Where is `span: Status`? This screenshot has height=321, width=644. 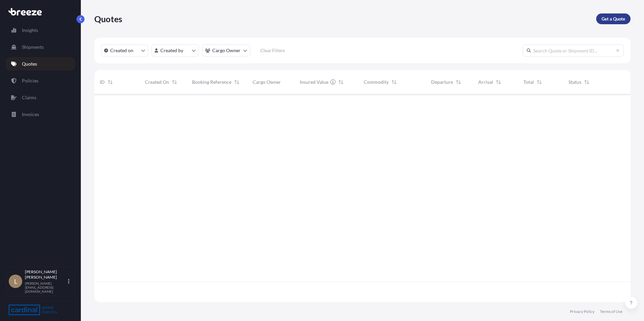
span: Status is located at coordinates (575, 82).